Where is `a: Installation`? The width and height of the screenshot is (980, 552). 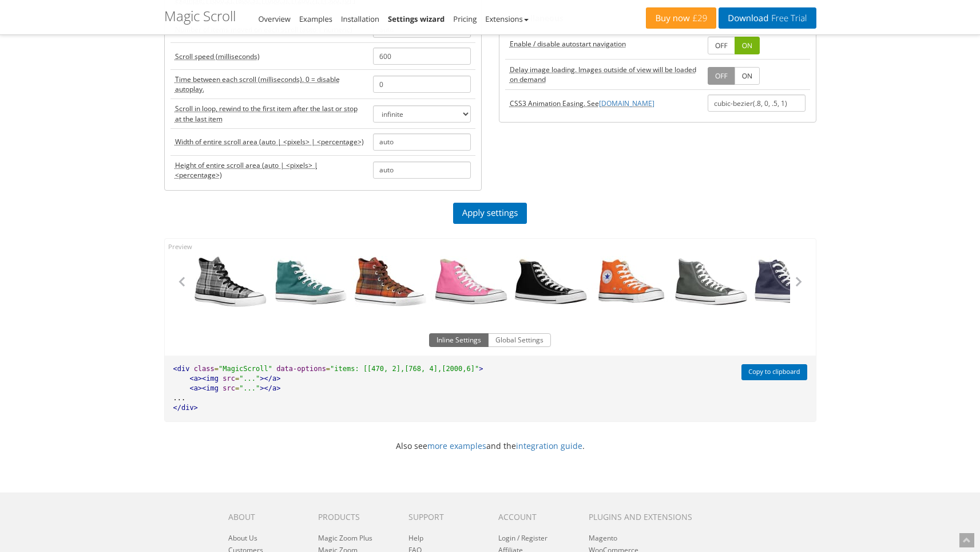 a: Installation is located at coordinates (360, 19).